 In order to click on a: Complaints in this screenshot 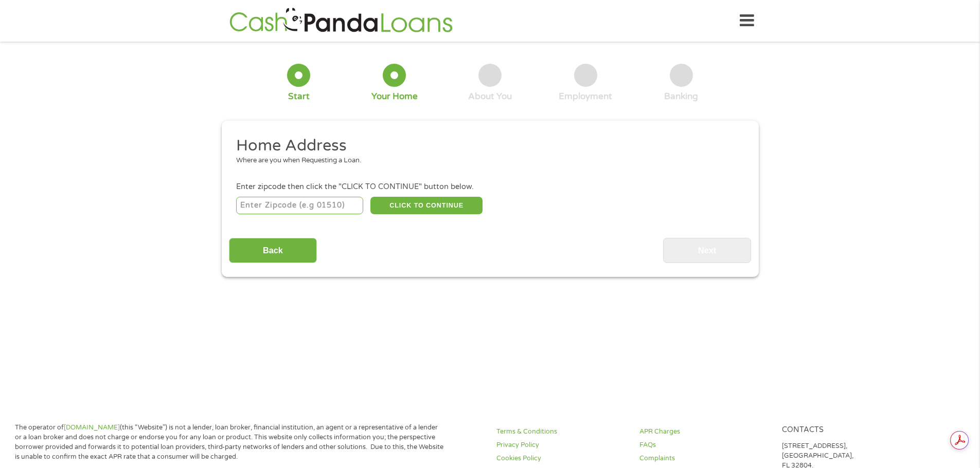, I will do `click(704, 458)`.